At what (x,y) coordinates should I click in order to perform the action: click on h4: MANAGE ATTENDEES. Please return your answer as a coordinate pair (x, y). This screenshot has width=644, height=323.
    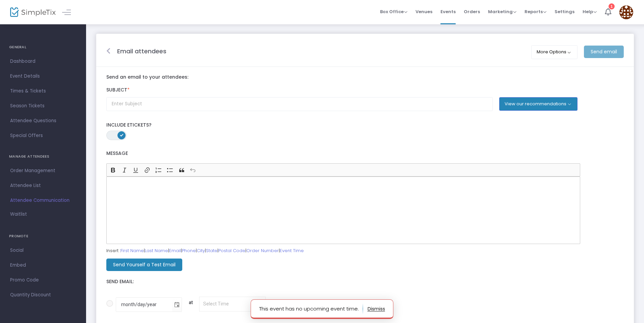
    Looking at the image, I should click on (43, 157).